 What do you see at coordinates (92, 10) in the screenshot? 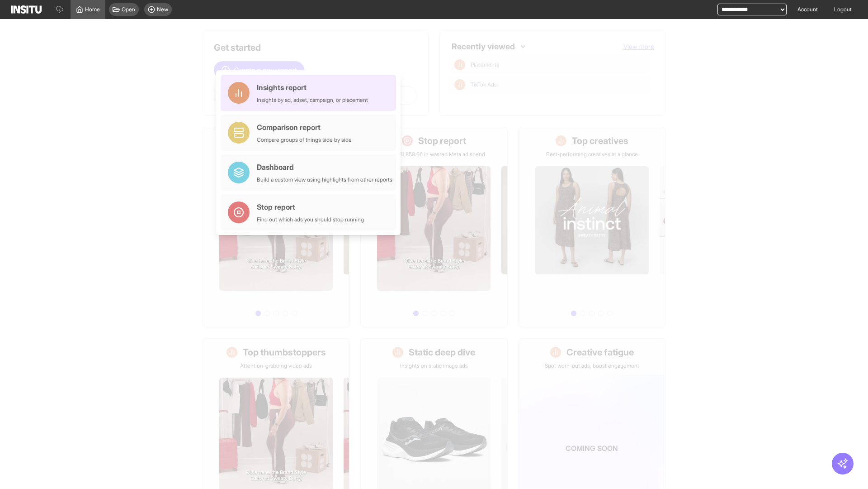
I see `span: Home` at bounding box center [92, 10].